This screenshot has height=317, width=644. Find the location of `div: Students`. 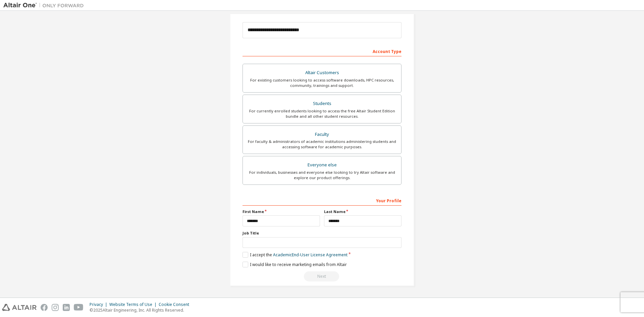

div: Students is located at coordinates (322, 104).